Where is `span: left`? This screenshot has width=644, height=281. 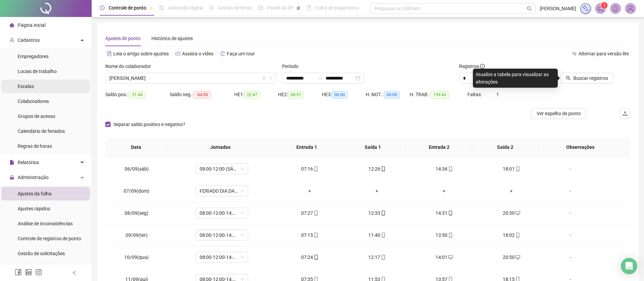
span: left is located at coordinates (74, 273).